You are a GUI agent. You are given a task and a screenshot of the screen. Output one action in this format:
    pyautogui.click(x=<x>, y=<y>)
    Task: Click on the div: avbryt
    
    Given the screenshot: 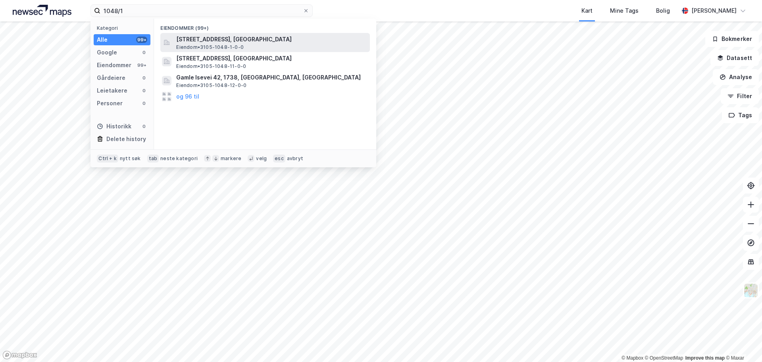 What is the action you would take?
    pyautogui.click(x=295, y=158)
    